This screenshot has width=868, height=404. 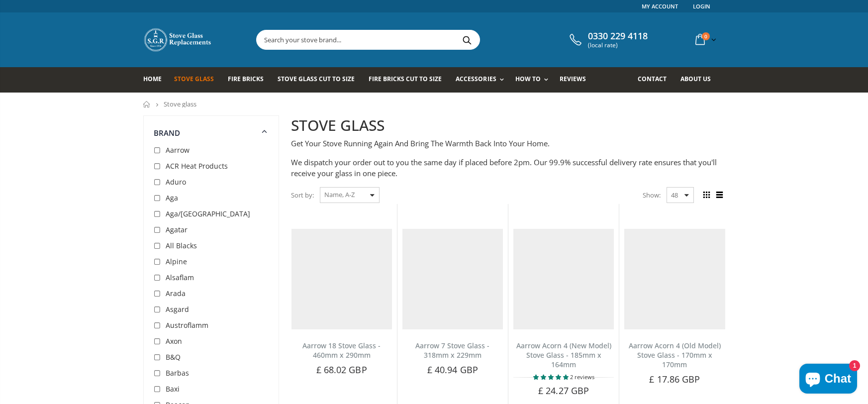 I want to click on span: Reviews, so click(x=572, y=79).